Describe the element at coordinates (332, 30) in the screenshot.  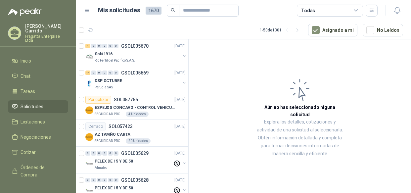
I see `button: Asignado a mi` at that location.